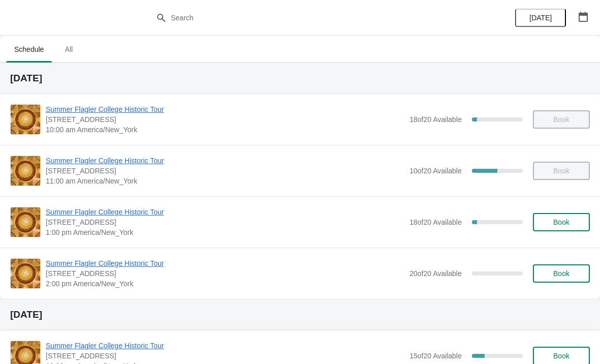 The image size is (600, 364). I want to click on span: 20 of 20 Available, so click(436, 273).